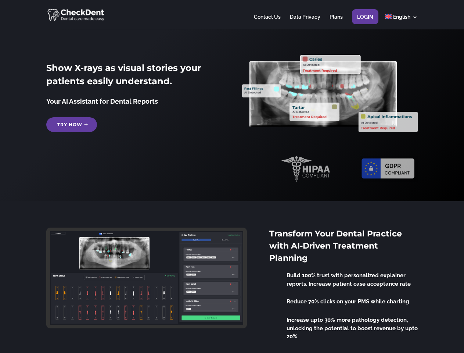 The image size is (464, 353). Describe the element at coordinates (72, 125) in the screenshot. I see `a: Try Now` at that location.